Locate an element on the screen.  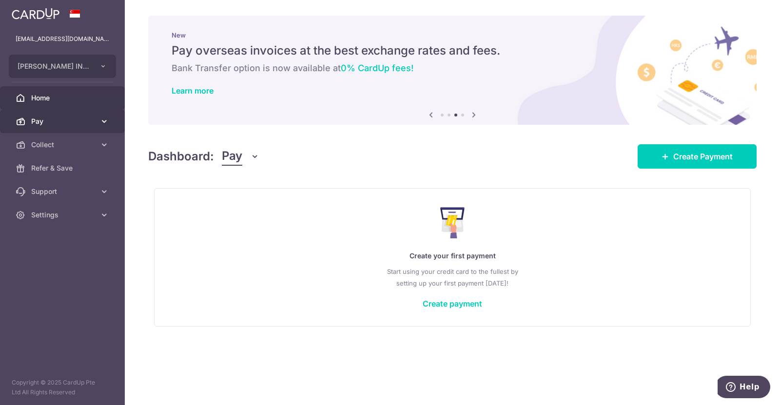
span: Refer & Save is located at coordinates (63, 168).